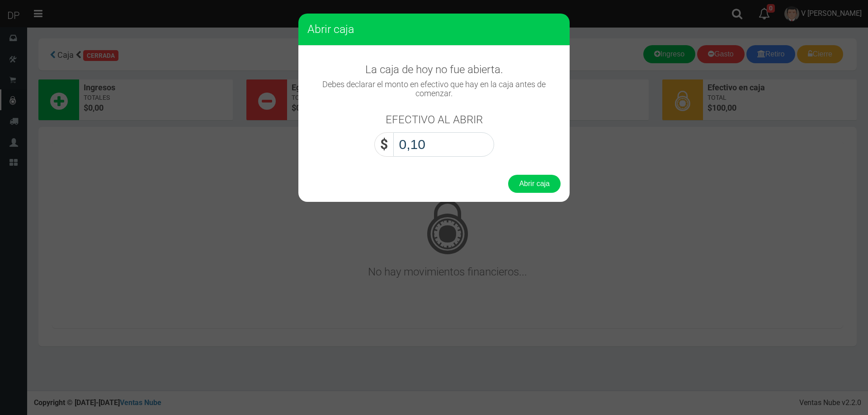 This screenshot has height=415, width=868. What do you see at coordinates (434, 29) in the screenshot?
I see `h3: Abrir caja` at bounding box center [434, 29].